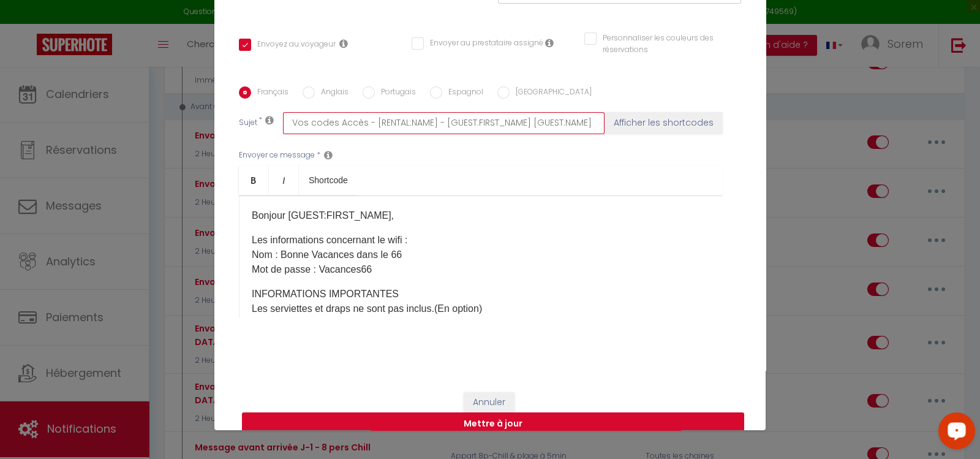  What do you see at coordinates (481, 215) in the screenshot?
I see `p: Bonjour [GUEST:FIRST_NAME],` at bounding box center [481, 215].